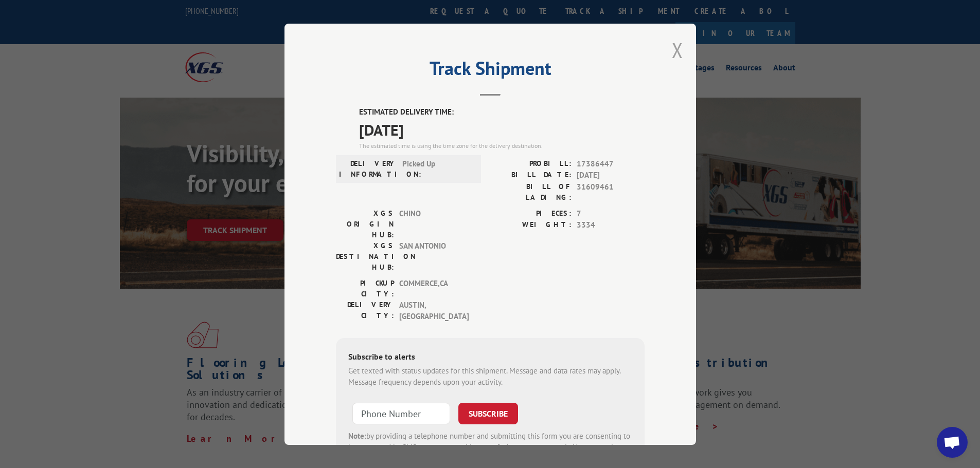 The image size is (980, 468). What do you see at coordinates (365, 288) in the screenshot?
I see `label: PICKUP CITY:` at bounding box center [365, 288].